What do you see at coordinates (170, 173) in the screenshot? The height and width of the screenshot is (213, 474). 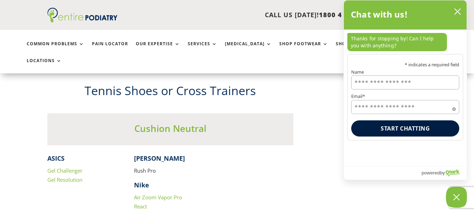 I see `p: Rush Pro` at bounding box center [170, 173].